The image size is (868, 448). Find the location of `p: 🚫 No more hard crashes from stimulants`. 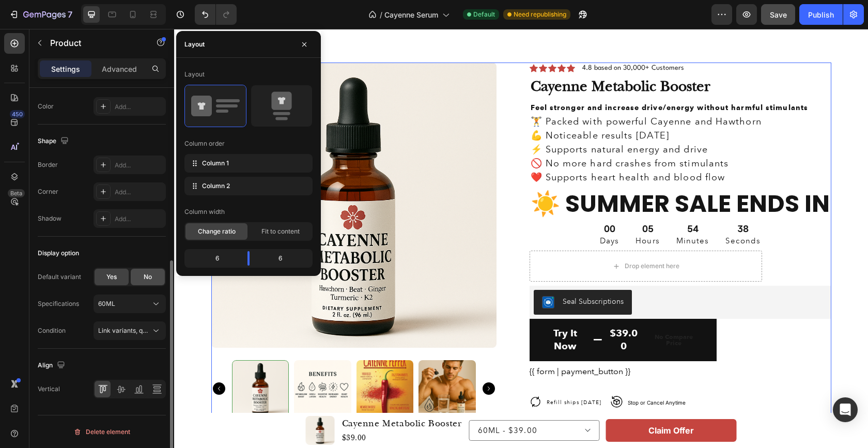

p: 🚫 No more hard crashes from stimulants is located at coordinates (506, 134).